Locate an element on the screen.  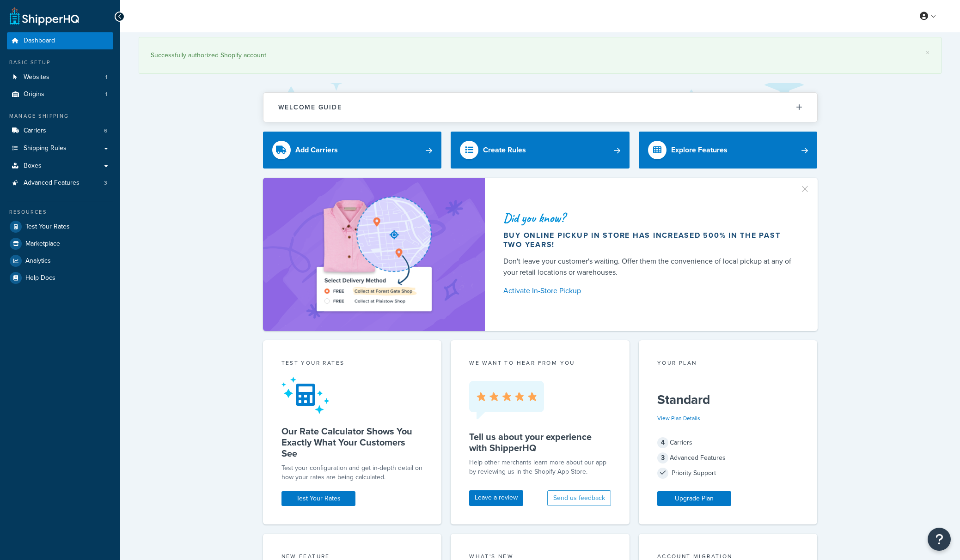
h5: Tell us about your experience with ShipperHQ is located at coordinates (540, 442).